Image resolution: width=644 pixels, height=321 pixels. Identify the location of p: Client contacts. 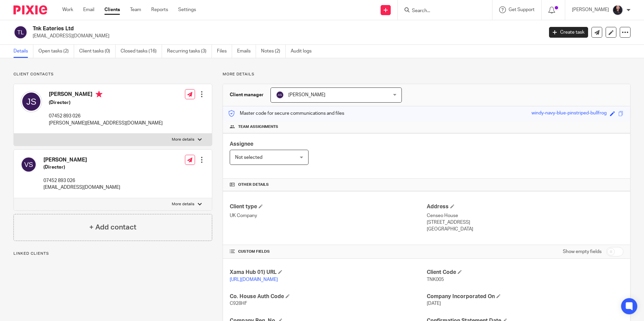
(113, 74).